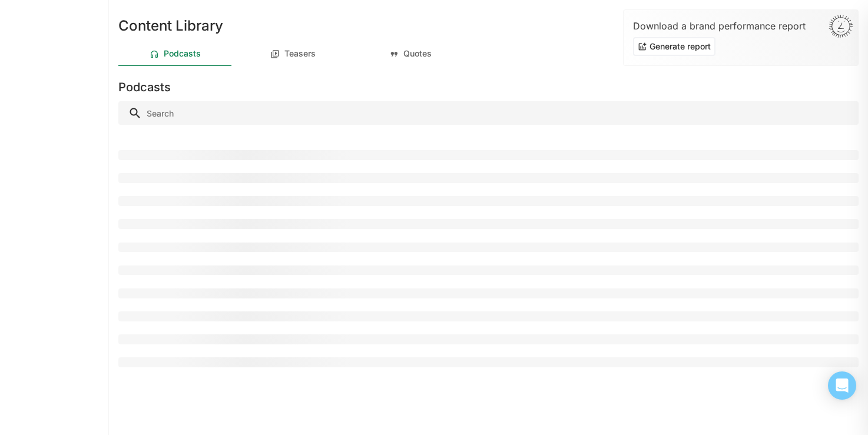  What do you see at coordinates (144, 87) in the screenshot?
I see `h3: Podcasts` at bounding box center [144, 87].